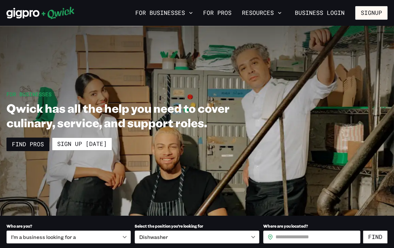 The height and width of the screenshot is (248, 394). What do you see at coordinates (28, 144) in the screenshot?
I see `a: Find Pros` at bounding box center [28, 144].